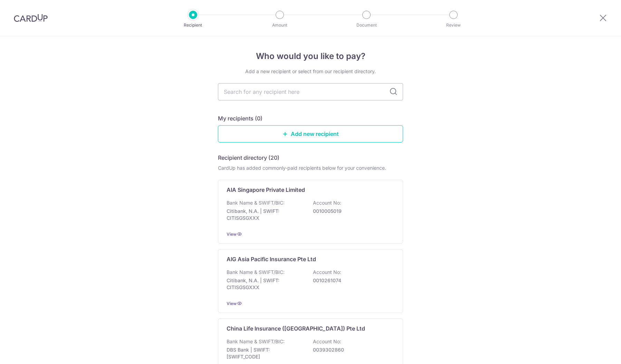 The image size is (621, 364). Describe the element at coordinates (351, 350) in the screenshot. I see `p: 0039302860` at that location.